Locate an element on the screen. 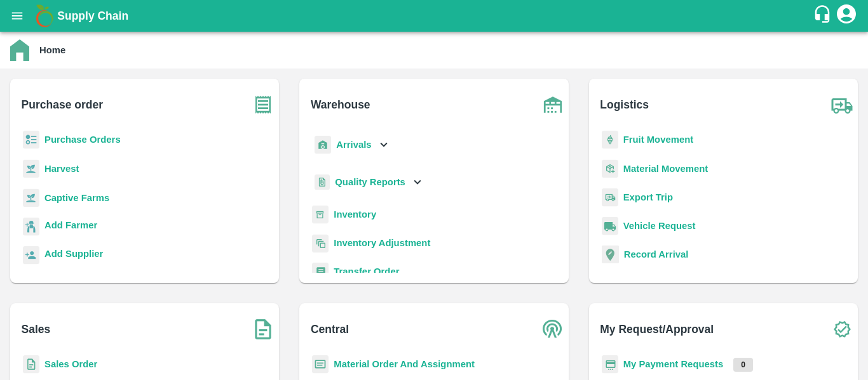 The height and width of the screenshot is (380, 868). img: fruit is located at coordinates (610, 140).